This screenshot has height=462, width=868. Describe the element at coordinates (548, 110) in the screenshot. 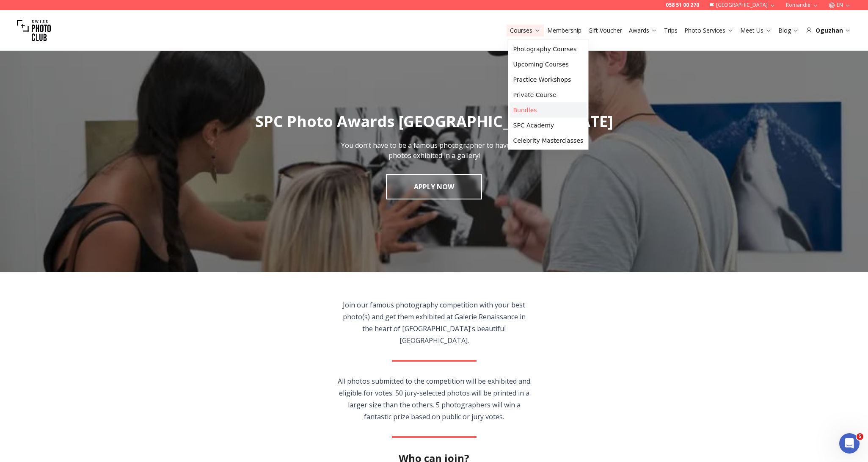

I see `a: Bundles` at that location.